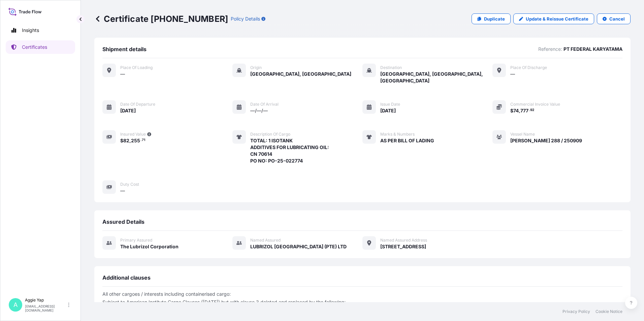 Image resolution: width=644 pixels, height=321 pixels. What do you see at coordinates (362, 300) in the screenshot?
I see `p: All other cargoes / interests including containerised cargo: Subject to American Institute Cargo ...` at bounding box center [362, 300].